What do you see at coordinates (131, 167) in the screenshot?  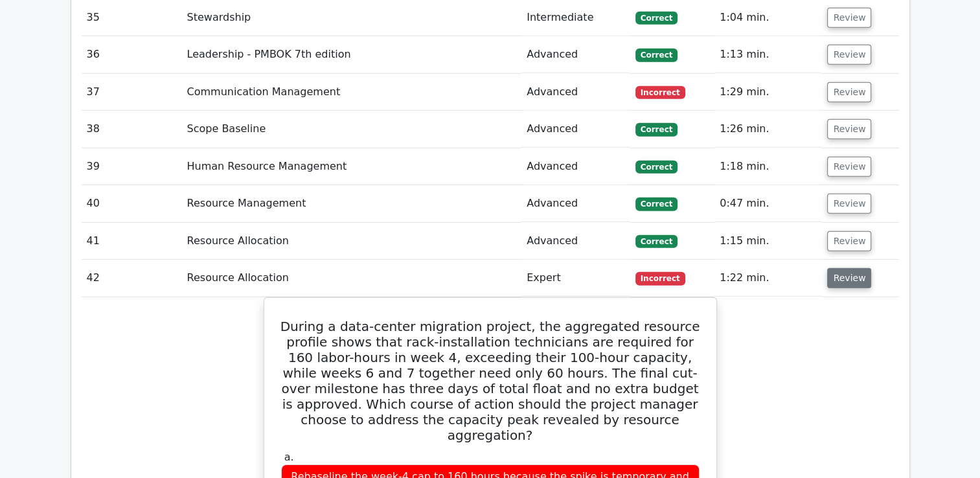 I see `td: 39` at bounding box center [131, 167].